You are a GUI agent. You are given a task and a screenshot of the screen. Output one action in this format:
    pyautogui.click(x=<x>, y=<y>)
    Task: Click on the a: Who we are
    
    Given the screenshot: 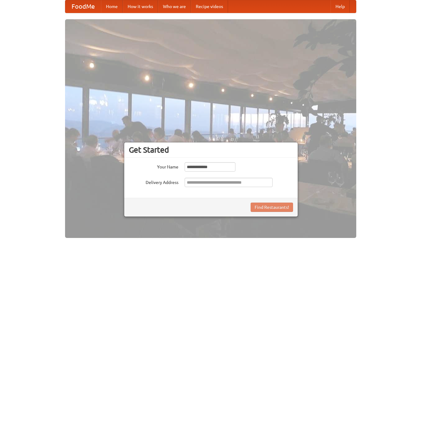 What is the action you would take?
    pyautogui.click(x=175, y=7)
    